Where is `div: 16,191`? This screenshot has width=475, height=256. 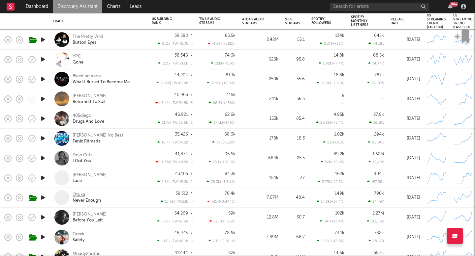
div: 16,191 is located at coordinates (376, 123).